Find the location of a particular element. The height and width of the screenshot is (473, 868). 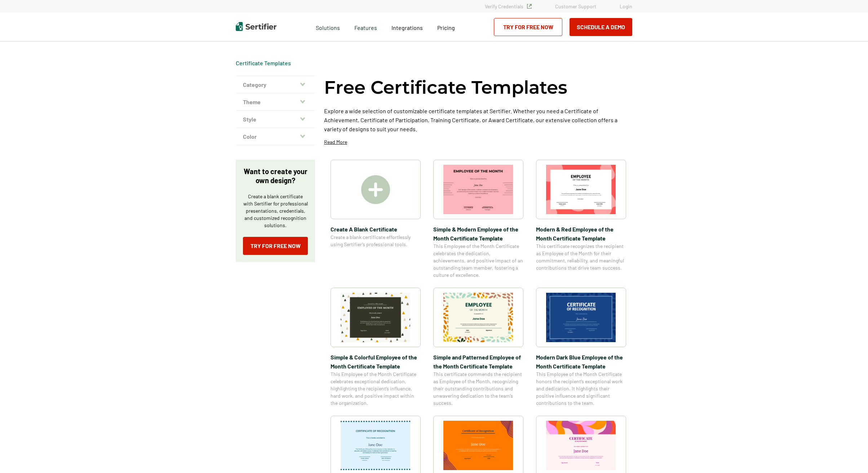

img: Modern Dark Blue Employee of the Month Certificate Template is located at coordinates (581, 318).